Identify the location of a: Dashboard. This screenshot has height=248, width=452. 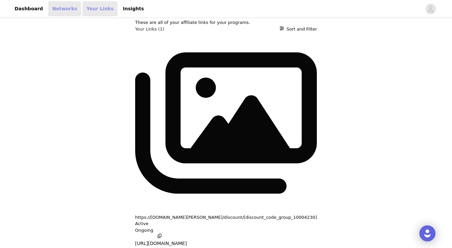
(29, 9).